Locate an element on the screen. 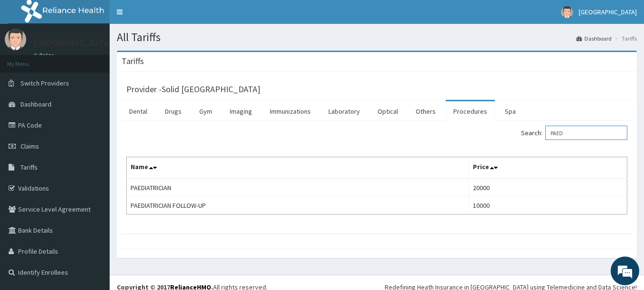  a: Gym is located at coordinates (206, 111).